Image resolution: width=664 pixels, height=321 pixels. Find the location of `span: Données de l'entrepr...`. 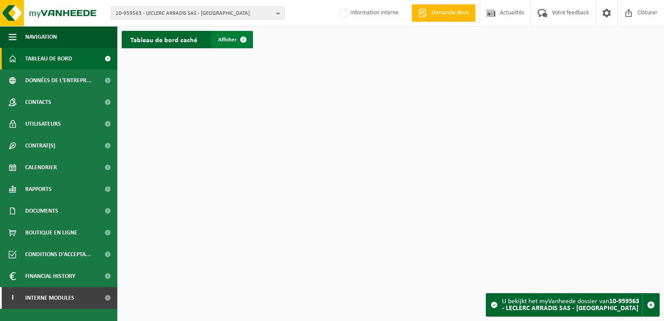

span: Données de l'entrepr... is located at coordinates (58, 80).